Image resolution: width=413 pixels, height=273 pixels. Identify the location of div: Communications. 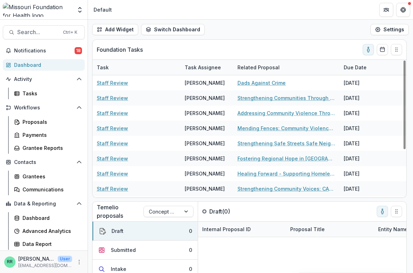
(51, 189).